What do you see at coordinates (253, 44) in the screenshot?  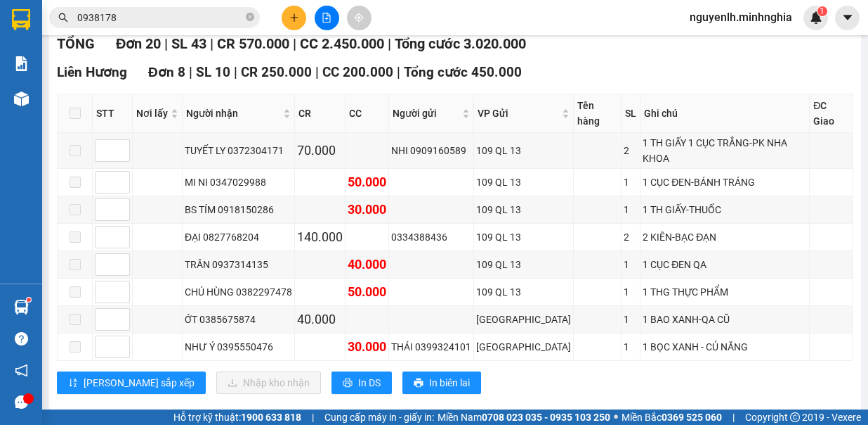 I see `span: CR 570.000` at bounding box center [253, 44].